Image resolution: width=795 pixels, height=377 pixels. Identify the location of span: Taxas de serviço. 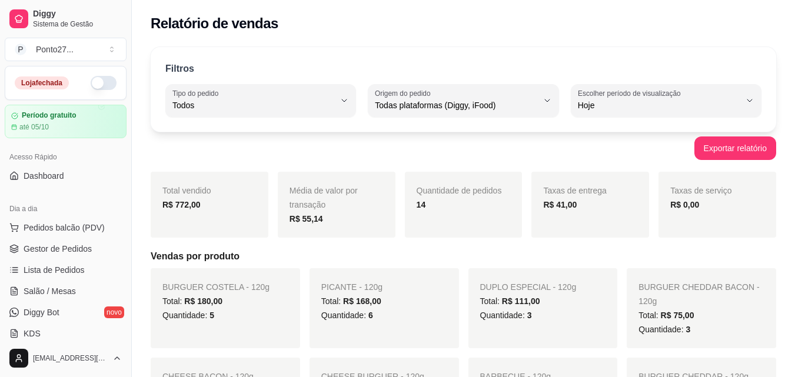
(701, 191).